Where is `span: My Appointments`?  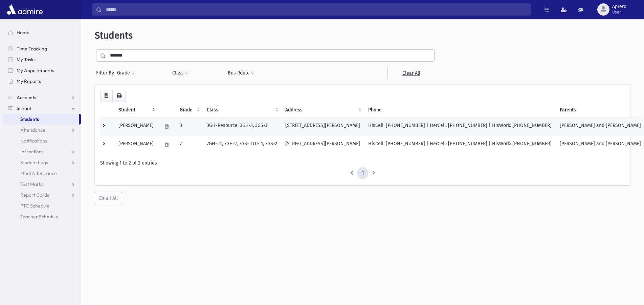 span: My Appointments is located at coordinates (35, 70).